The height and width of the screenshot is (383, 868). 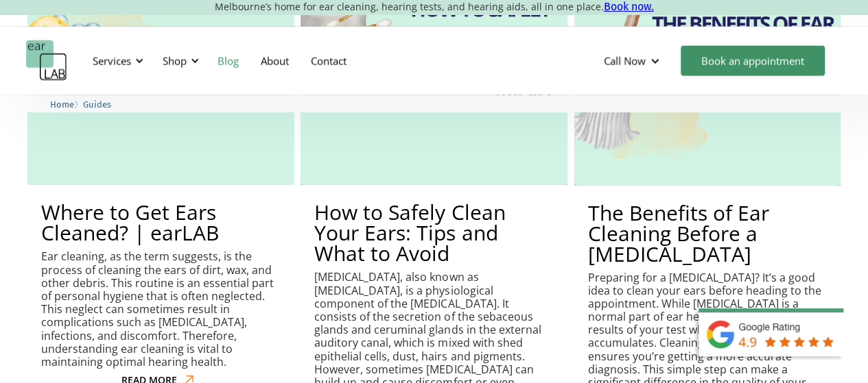 What do you see at coordinates (160, 223) in the screenshot?
I see `h2: Where to Get Ears Cleaned? | earLAB` at bounding box center [160, 223].